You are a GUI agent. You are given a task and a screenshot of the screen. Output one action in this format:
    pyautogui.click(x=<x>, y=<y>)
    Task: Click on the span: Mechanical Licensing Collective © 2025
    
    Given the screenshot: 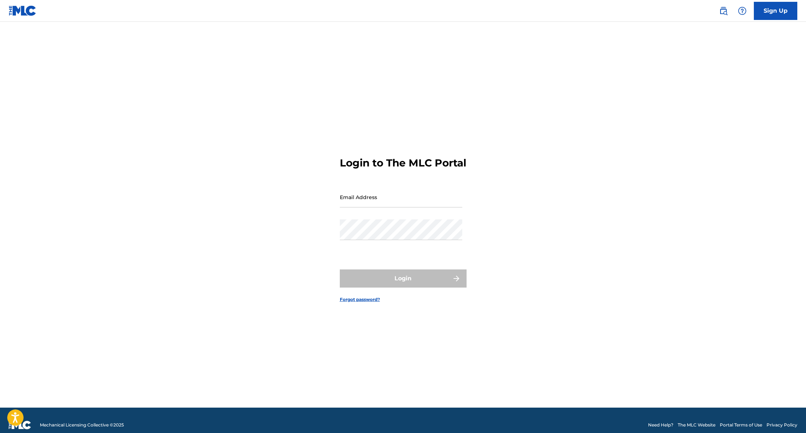 What is the action you would take?
    pyautogui.click(x=82, y=425)
    